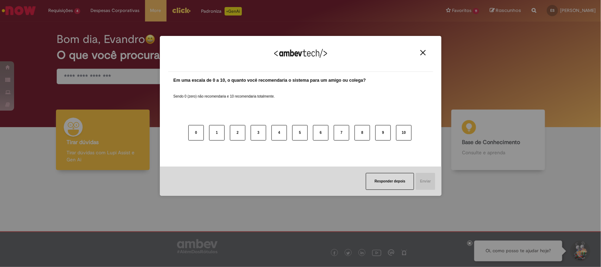 The height and width of the screenshot is (267, 601). Describe the element at coordinates (404, 133) in the screenshot. I see `button: 10` at that location.